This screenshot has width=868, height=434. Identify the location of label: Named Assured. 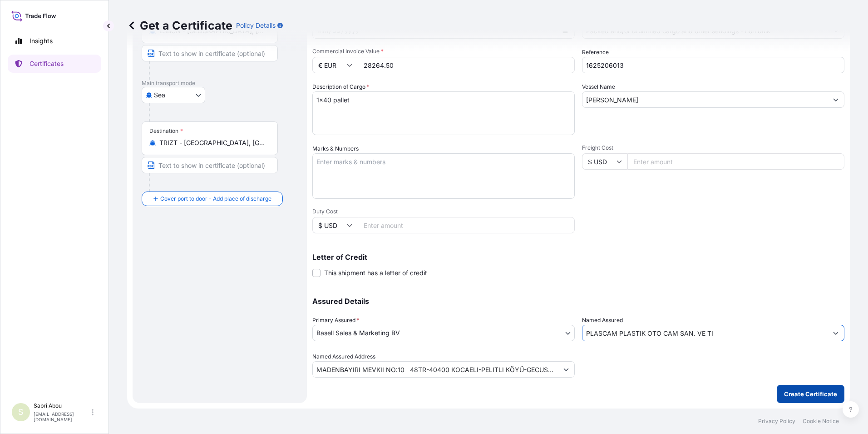
(602, 320).